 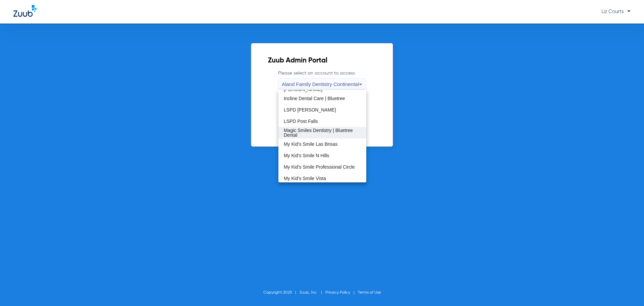 What do you see at coordinates (322, 133) in the screenshot?
I see `span: Magic Smiles Dentistry | Bluetree Dental` at bounding box center [322, 133].